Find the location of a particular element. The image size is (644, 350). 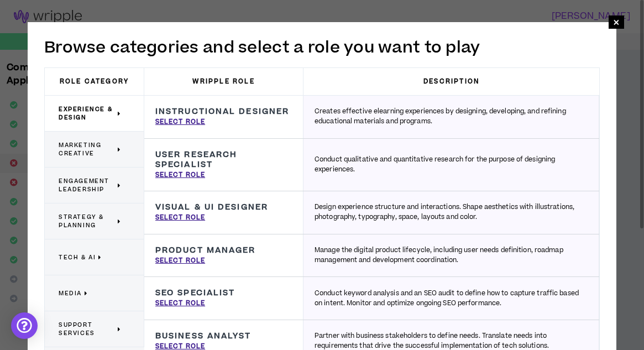

span: Support Services is located at coordinates (87, 329).